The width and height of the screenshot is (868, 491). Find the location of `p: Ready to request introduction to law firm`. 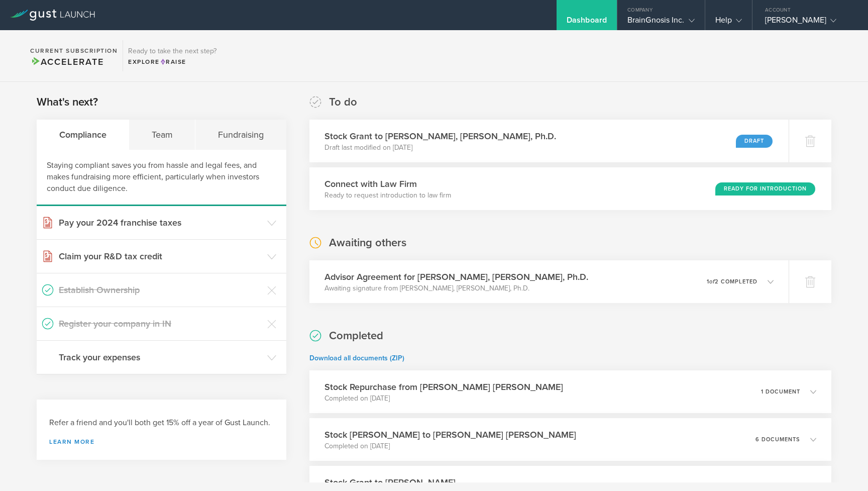

p: Ready to request introduction to law firm is located at coordinates (387, 196).